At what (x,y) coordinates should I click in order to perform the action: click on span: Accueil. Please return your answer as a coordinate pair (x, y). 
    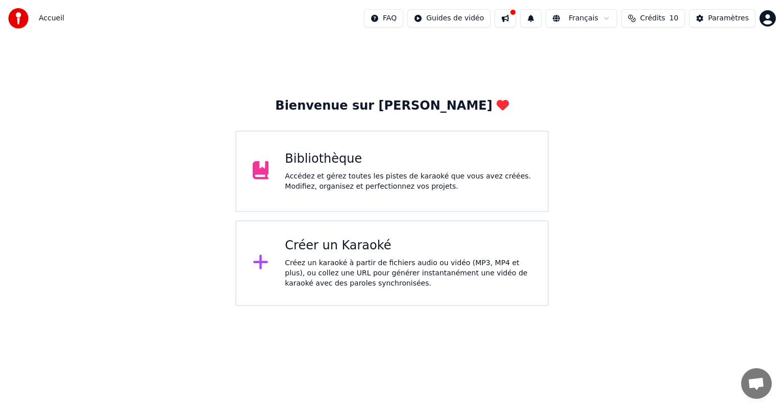
    Looking at the image, I should click on (52, 18).